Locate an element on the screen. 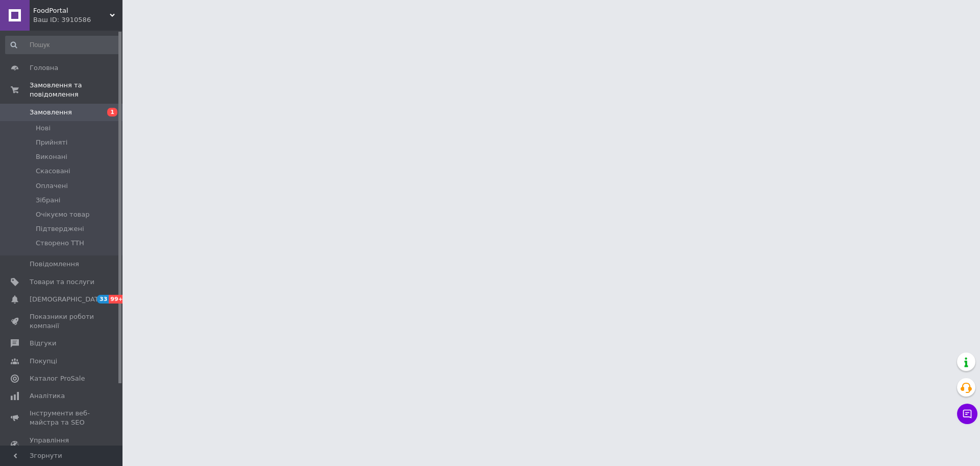 Image resolution: width=980 pixels, height=466 pixels. span: Головна is located at coordinates (44, 68).